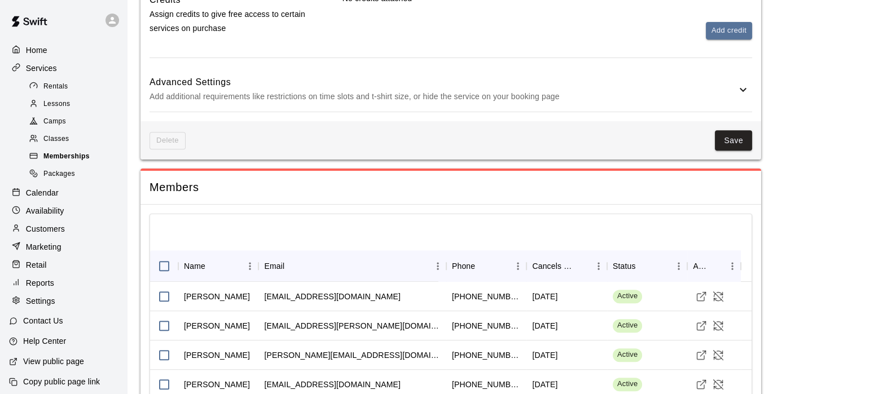  I want to click on div: Home, so click(63, 50).